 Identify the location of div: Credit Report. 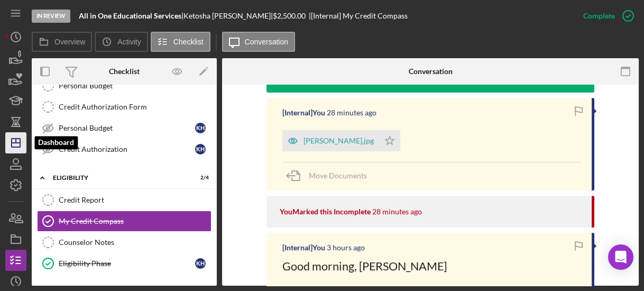
(135, 200).